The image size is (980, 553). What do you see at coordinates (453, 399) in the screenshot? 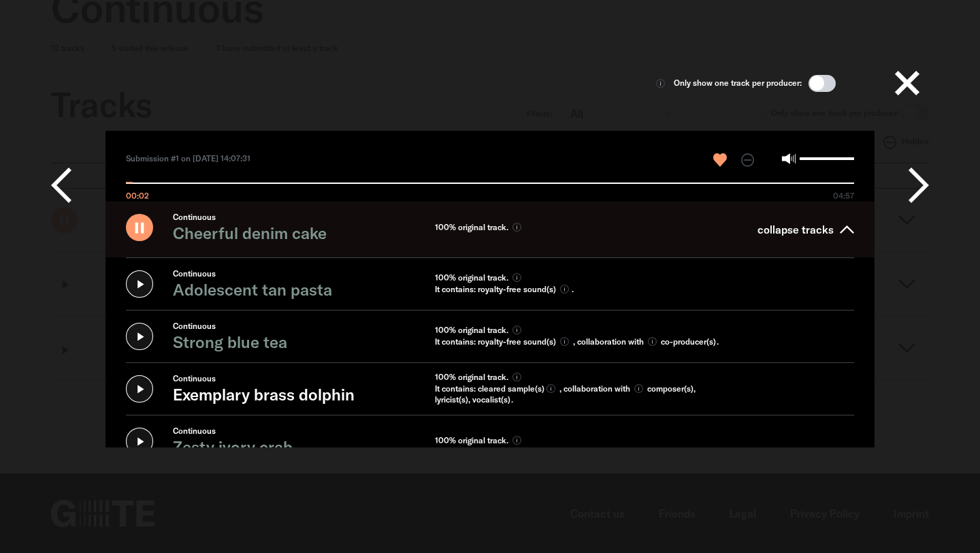
I see `span: lyricist(s),` at bounding box center [453, 399].